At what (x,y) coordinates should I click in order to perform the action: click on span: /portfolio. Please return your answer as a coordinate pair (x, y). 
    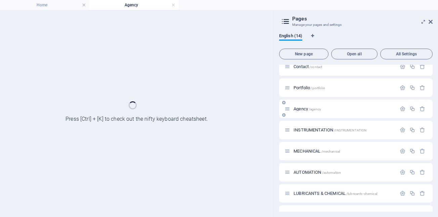
    Looking at the image, I should click on (318, 88).